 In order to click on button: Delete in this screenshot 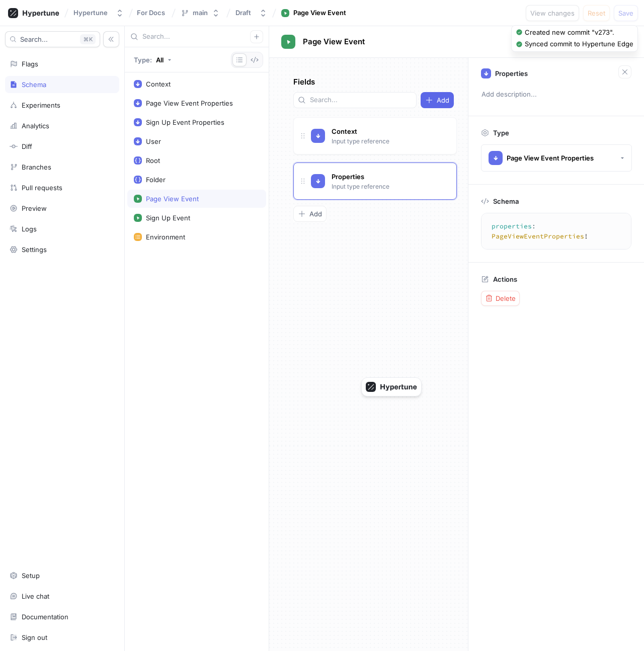, I will do `click(500, 299)`.